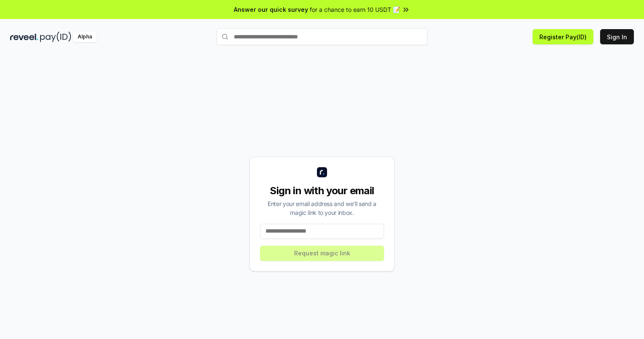 This screenshot has width=644, height=339. What do you see at coordinates (618, 37) in the screenshot?
I see `button: Sign In` at bounding box center [618, 37].